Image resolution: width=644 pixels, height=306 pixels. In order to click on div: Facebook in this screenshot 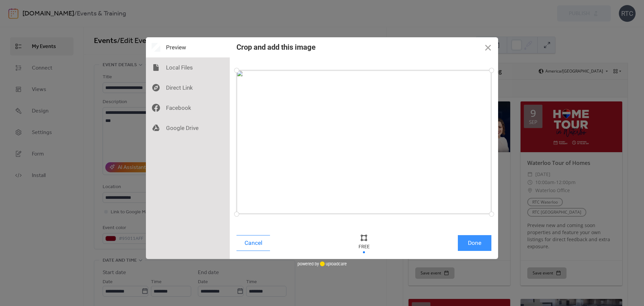, I will do `click(188, 108)`.